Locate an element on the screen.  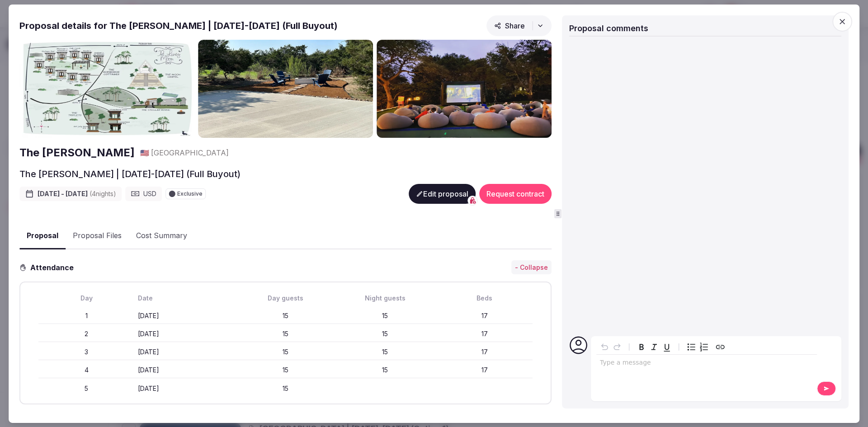
div: Day is located at coordinates (86, 299).